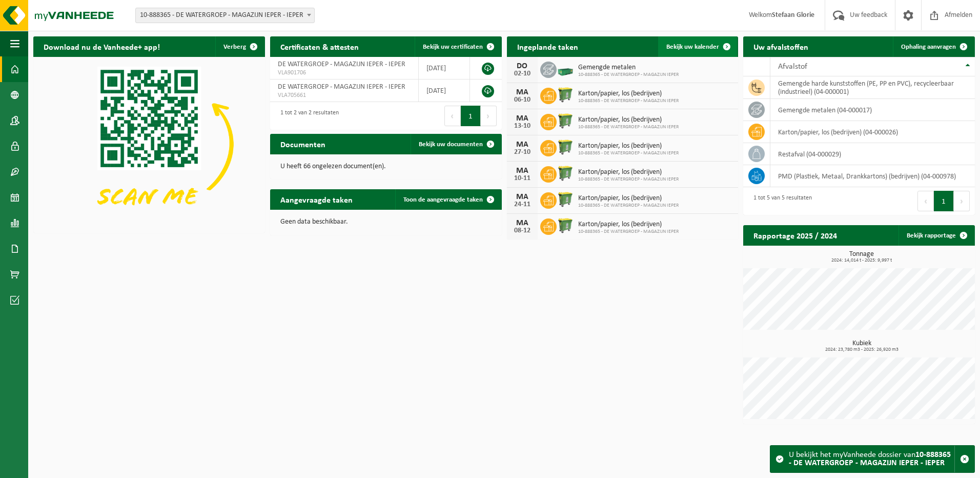 The height and width of the screenshot is (478, 980). Describe the element at coordinates (443, 200) in the screenshot. I see `span: Toon de aangevraagde taken` at that location.